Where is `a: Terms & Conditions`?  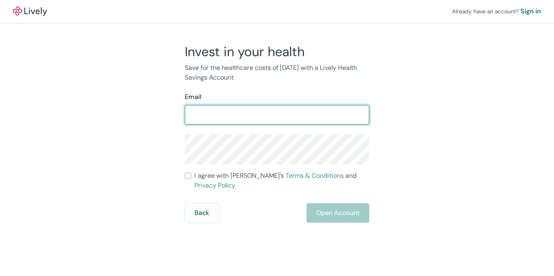
a: Terms & Conditions is located at coordinates (314, 175).